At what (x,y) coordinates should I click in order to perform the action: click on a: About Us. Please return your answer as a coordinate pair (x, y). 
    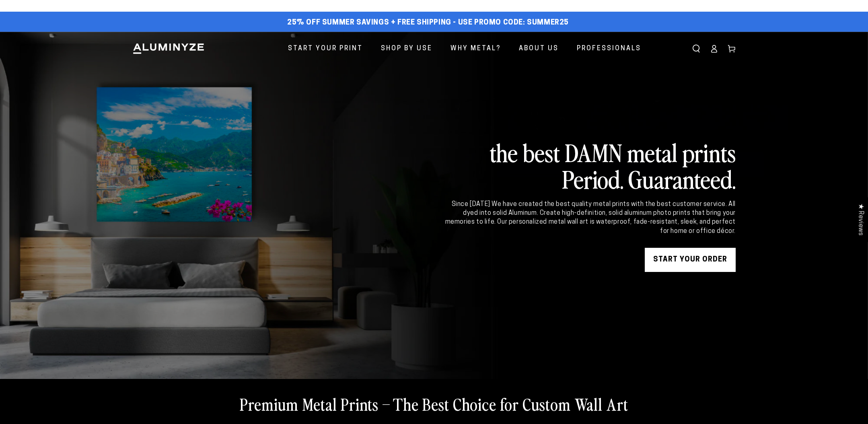
    Looking at the image, I should click on (539, 49).